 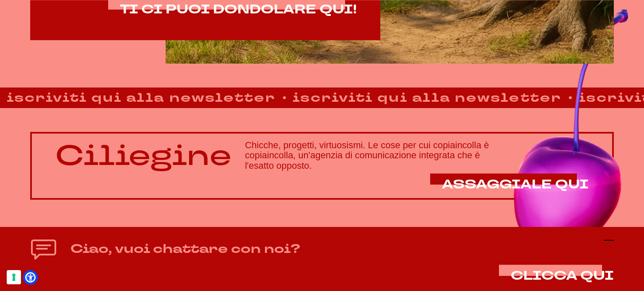 I want to click on h4: Ciao, vuoi chattare con noi?, so click(x=185, y=249).